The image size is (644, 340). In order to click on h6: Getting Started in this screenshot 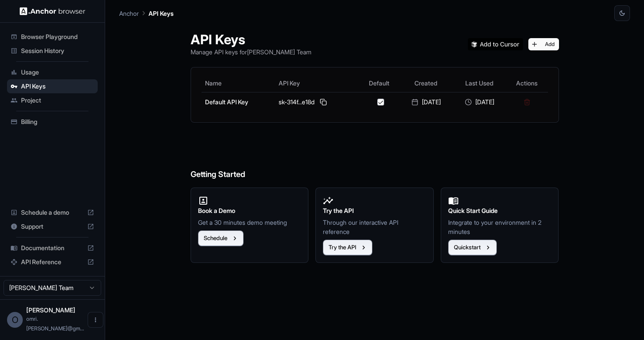, I will do `click(375, 157)`.